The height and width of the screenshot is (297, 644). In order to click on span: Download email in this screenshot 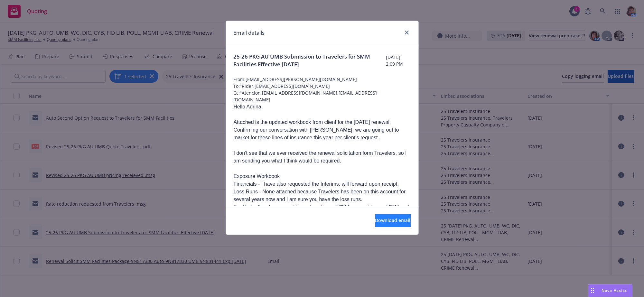, I will do `click(393, 220)`.